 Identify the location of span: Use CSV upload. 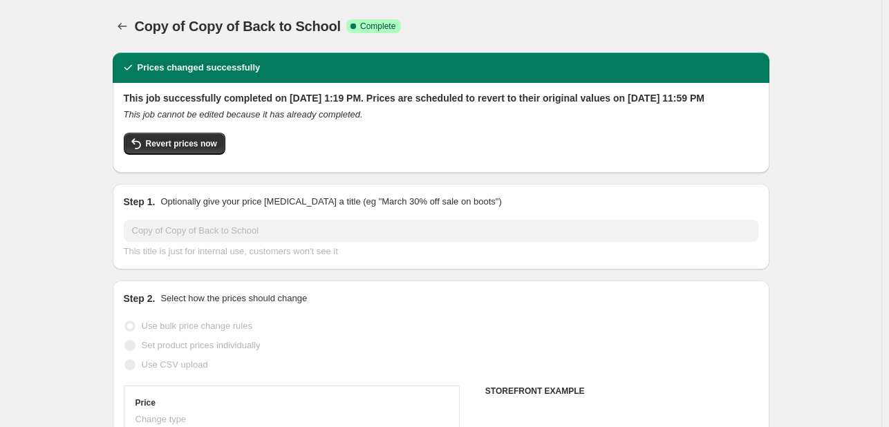
(175, 364).